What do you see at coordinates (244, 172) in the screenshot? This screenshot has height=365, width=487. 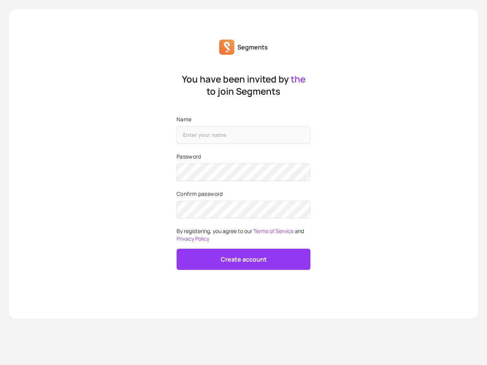 I see `input: Password` at bounding box center [244, 172].